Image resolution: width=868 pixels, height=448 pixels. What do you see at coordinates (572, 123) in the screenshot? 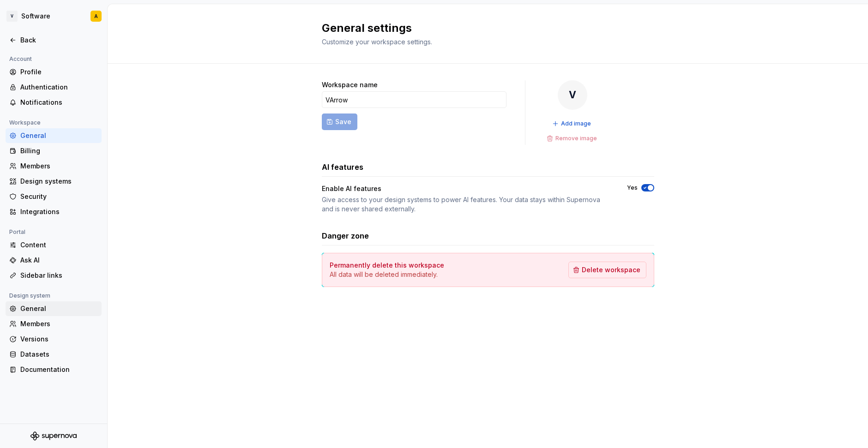
I see `button: Add image` at bounding box center [572, 123].